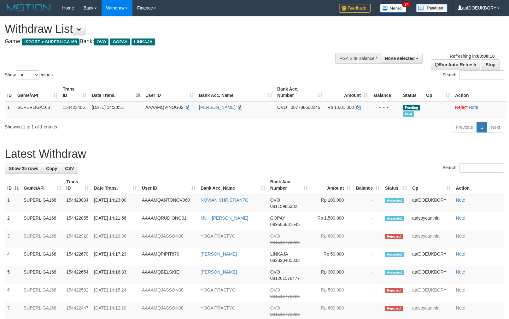 Image resolution: width=509 pixels, height=319 pixels. Describe the element at coordinates (490, 65) in the screenshot. I see `a: Stop` at that location.